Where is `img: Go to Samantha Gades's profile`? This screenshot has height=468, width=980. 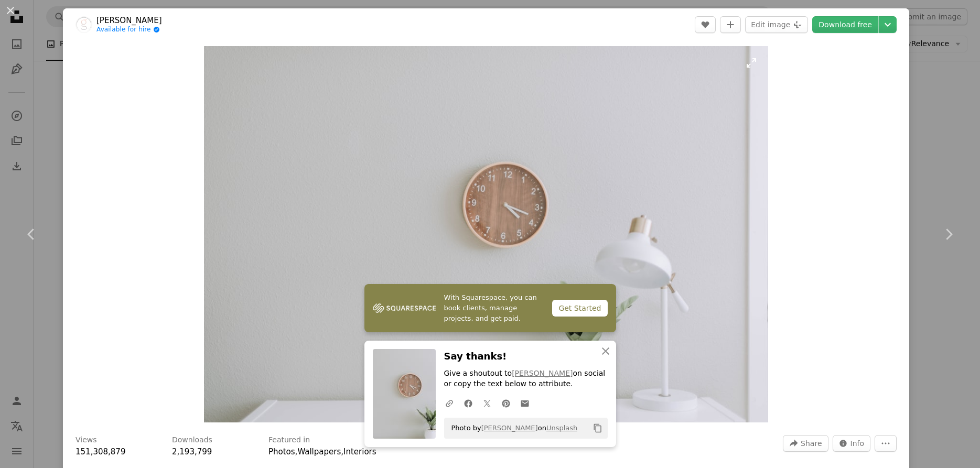 img: Go to Samantha Gades's profile is located at coordinates (84, 24).